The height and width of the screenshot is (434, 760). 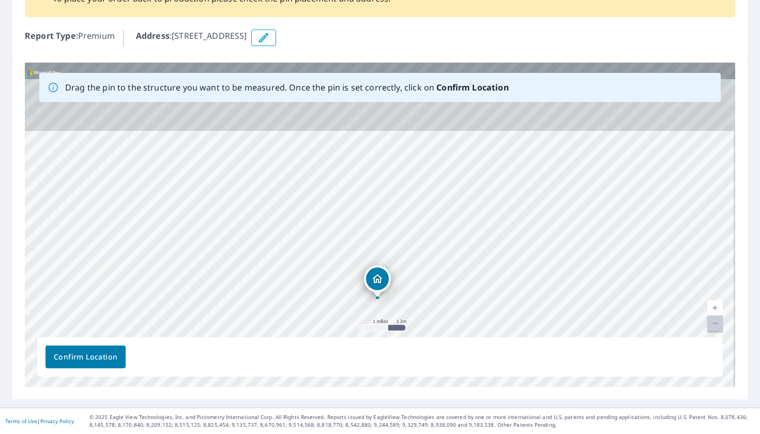 What do you see at coordinates (472, 87) in the screenshot?
I see `b: Confirm Location` at bounding box center [472, 87].